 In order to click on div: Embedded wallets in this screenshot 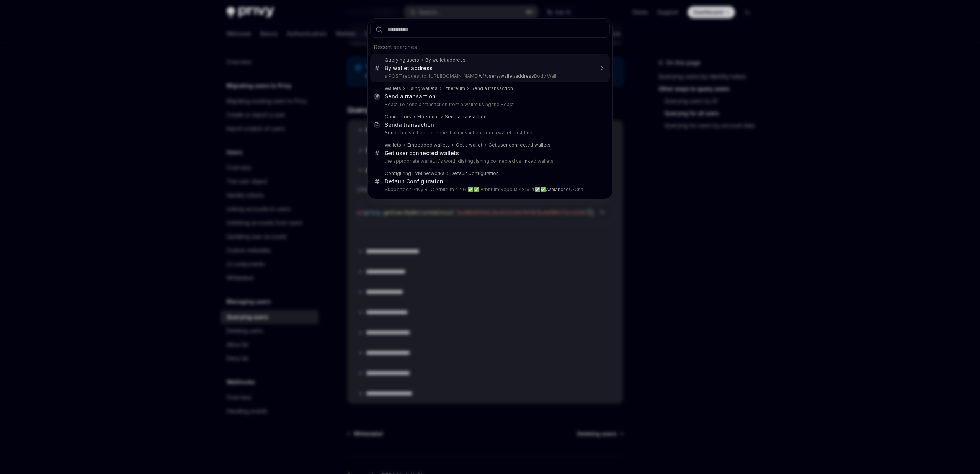, I will do `click(429, 145)`.